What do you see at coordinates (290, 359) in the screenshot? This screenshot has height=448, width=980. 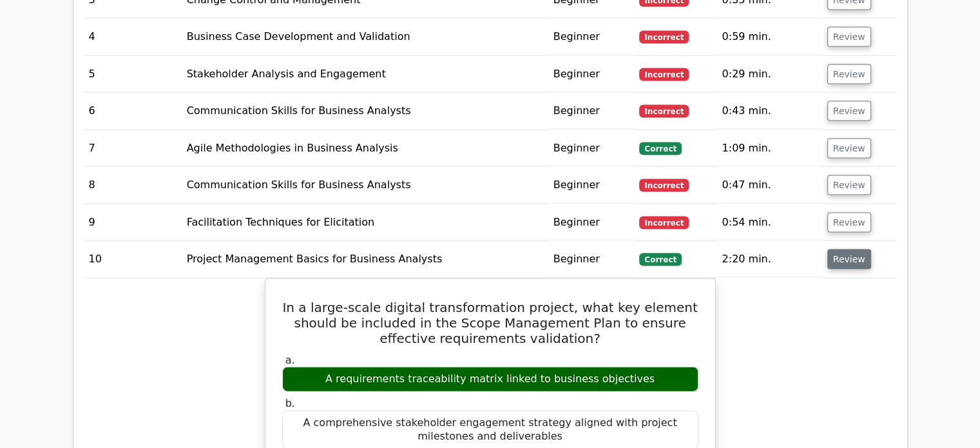 I see `span: a.` at bounding box center [290, 359].